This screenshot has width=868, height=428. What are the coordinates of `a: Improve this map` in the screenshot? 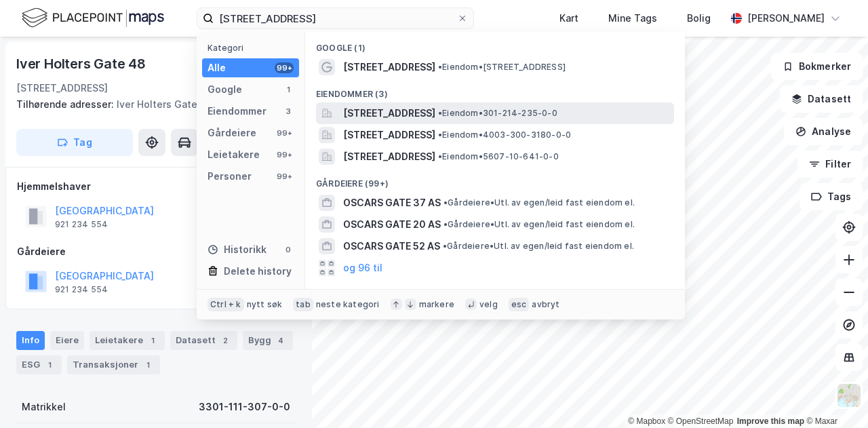 It's located at (771, 421).